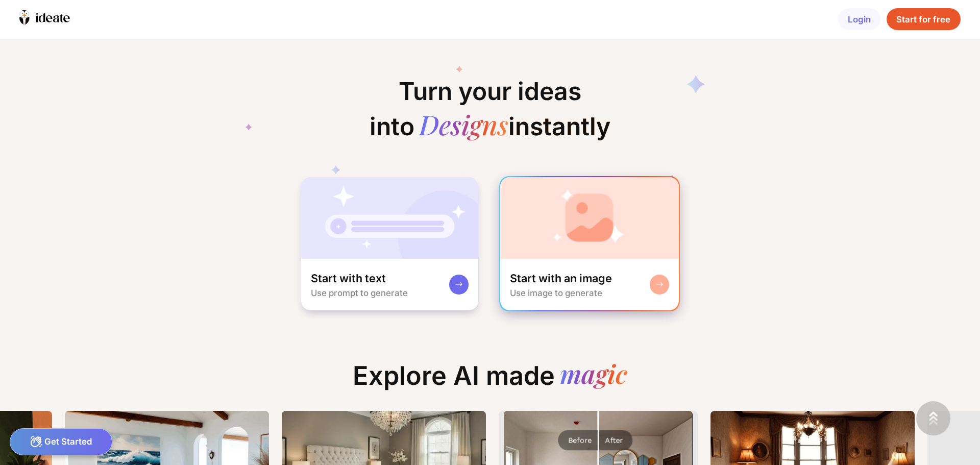 Image resolution: width=980 pixels, height=465 pixels. What do you see at coordinates (590, 218) in the screenshot?
I see `img: startWithImageCardBg.jpg` at bounding box center [590, 218].